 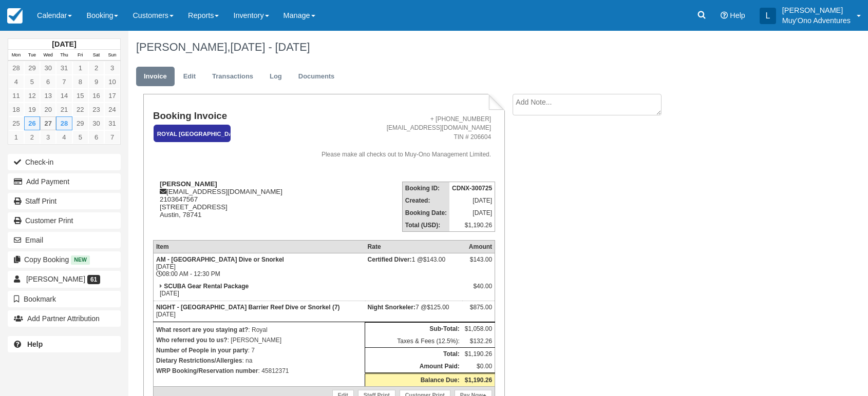 What do you see at coordinates (32, 95) in the screenshot?
I see `a: 12` at bounding box center [32, 95].